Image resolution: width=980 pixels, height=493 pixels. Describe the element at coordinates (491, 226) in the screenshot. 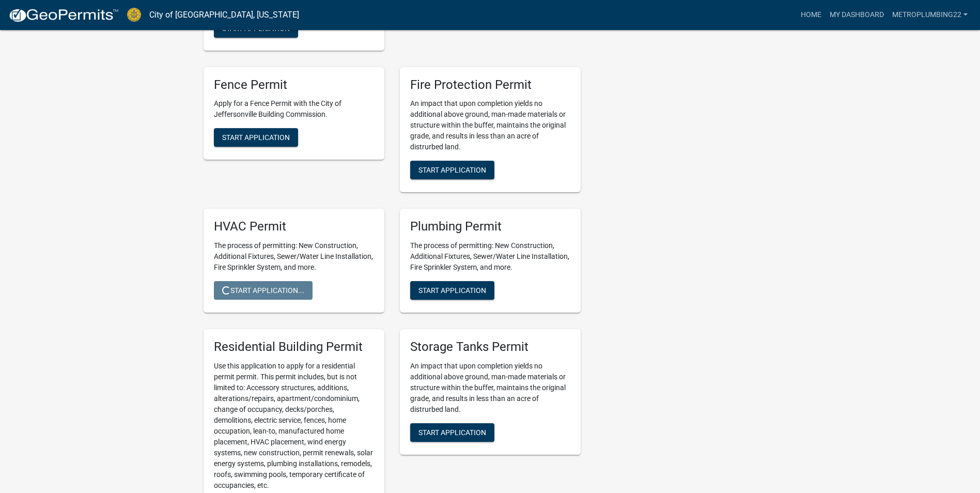

I see `h5: Plumbing Permit` at that location.